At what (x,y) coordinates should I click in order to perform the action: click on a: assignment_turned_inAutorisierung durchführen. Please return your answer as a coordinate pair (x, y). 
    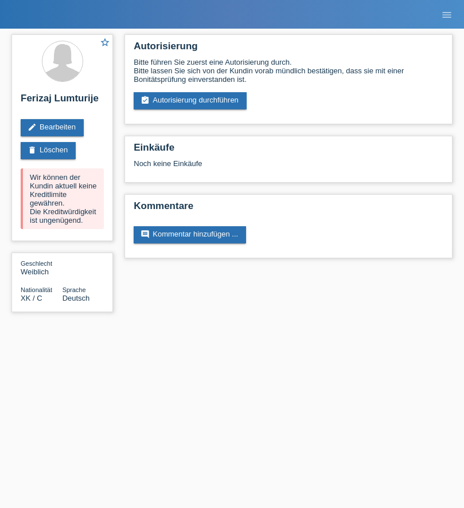
    Looking at the image, I should click on (190, 101).